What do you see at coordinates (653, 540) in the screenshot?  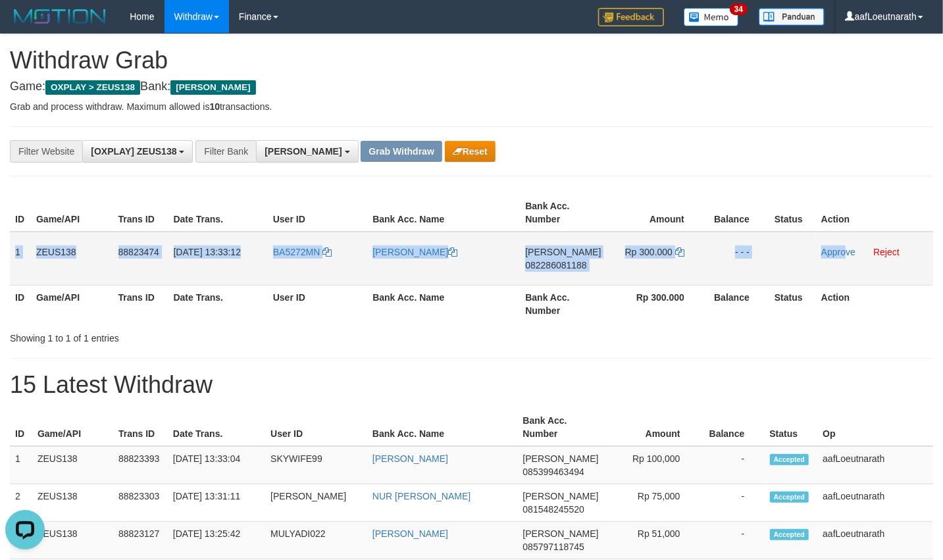 I see `td: Rp 51,000` at bounding box center [653, 540].